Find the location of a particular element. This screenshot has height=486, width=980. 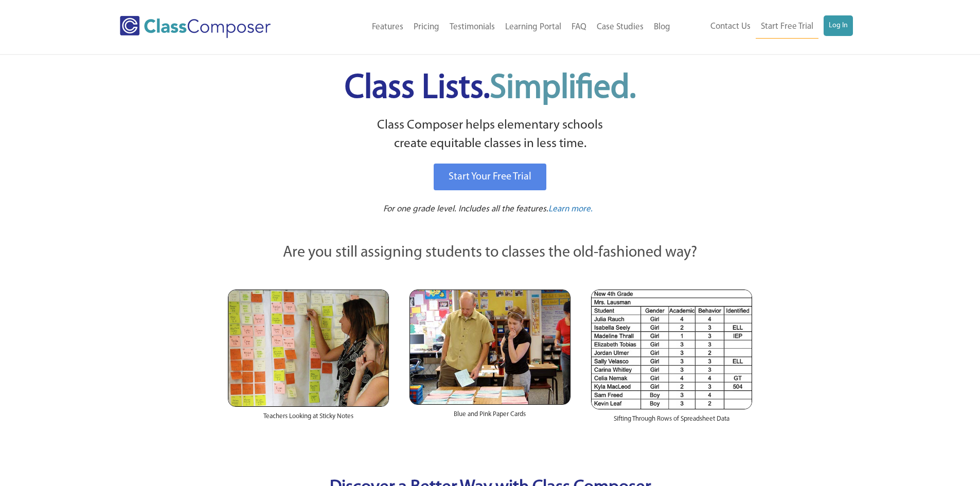

a: Case Studies is located at coordinates (620, 27).